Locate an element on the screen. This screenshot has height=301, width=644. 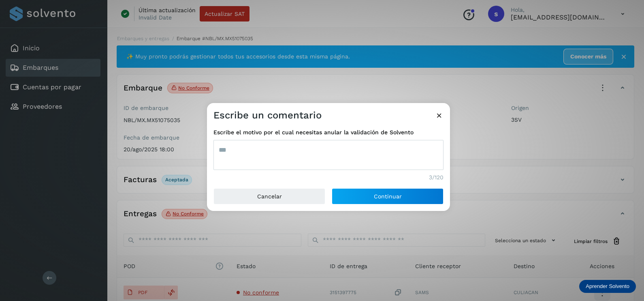
span: 3/120 is located at coordinates (436, 177).